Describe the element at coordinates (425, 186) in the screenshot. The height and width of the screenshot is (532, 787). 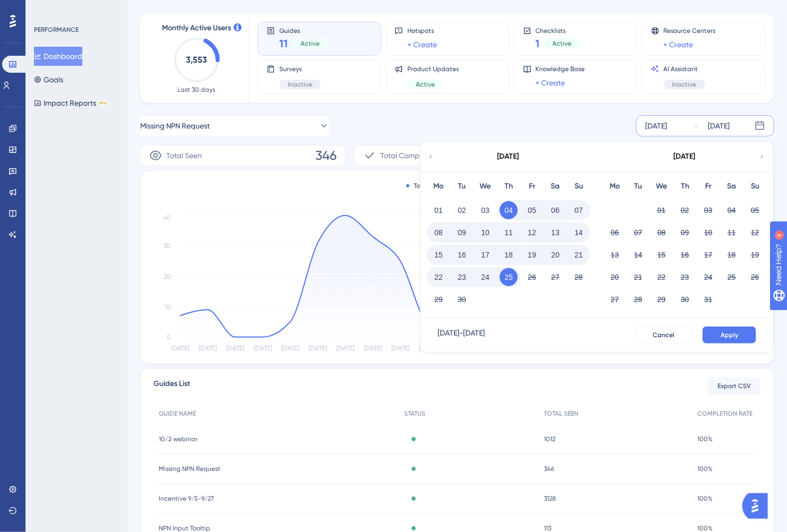
I see `div: Total Seen` at that location.